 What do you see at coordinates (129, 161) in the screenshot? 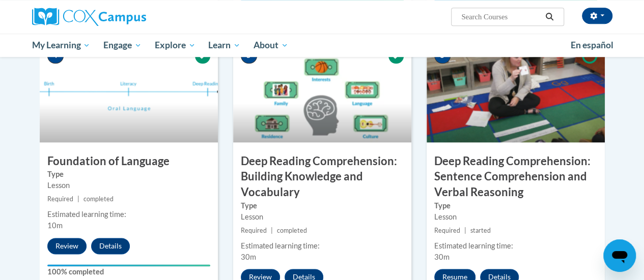
I see `h3: Foundation of Language` at bounding box center [129, 161].